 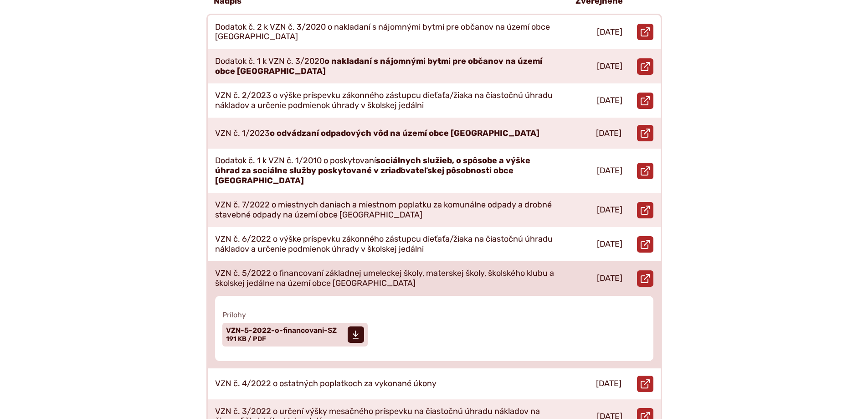 What do you see at coordinates (326, 384) in the screenshot?
I see `p: VZN č. 4/2022 o ostatných poplatkoch za vykonané úkony` at bounding box center [326, 384].